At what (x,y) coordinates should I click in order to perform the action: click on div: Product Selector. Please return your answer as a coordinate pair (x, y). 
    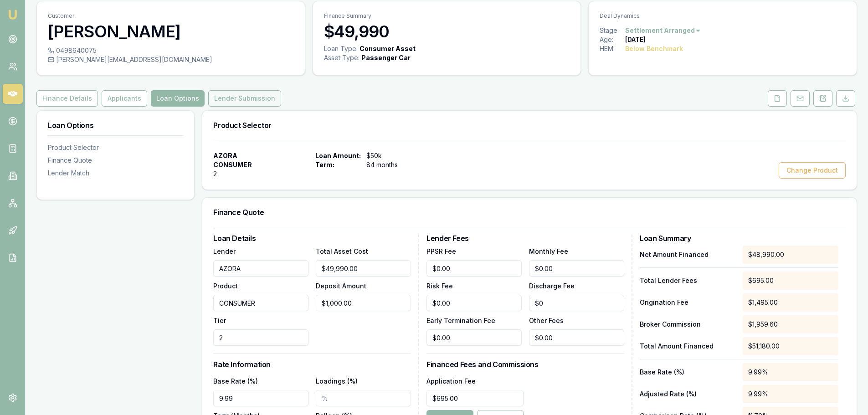
    Looking at the image, I should click on (115, 147).